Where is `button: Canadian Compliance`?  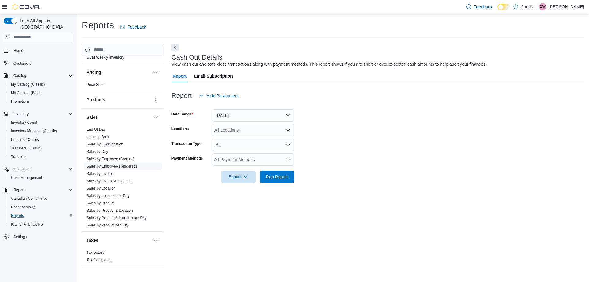
button: Canadian Compliance is located at coordinates (41, 198).